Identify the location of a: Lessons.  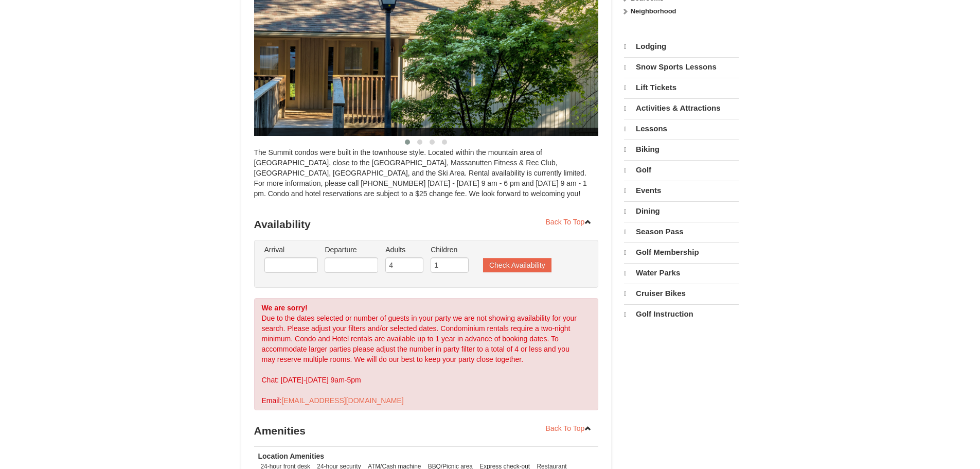
(682, 128).